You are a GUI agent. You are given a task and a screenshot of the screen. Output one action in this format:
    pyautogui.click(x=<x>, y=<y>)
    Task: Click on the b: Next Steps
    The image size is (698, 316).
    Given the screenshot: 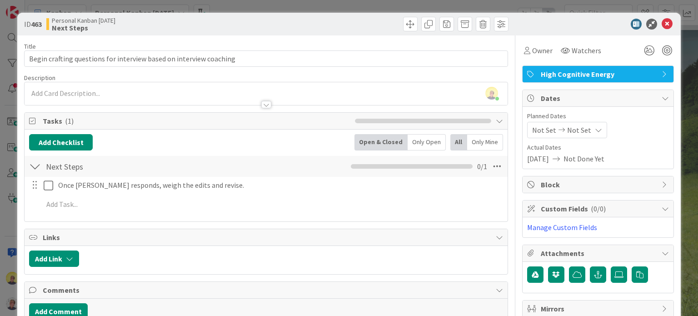 What is the action you would take?
    pyautogui.click(x=84, y=28)
    